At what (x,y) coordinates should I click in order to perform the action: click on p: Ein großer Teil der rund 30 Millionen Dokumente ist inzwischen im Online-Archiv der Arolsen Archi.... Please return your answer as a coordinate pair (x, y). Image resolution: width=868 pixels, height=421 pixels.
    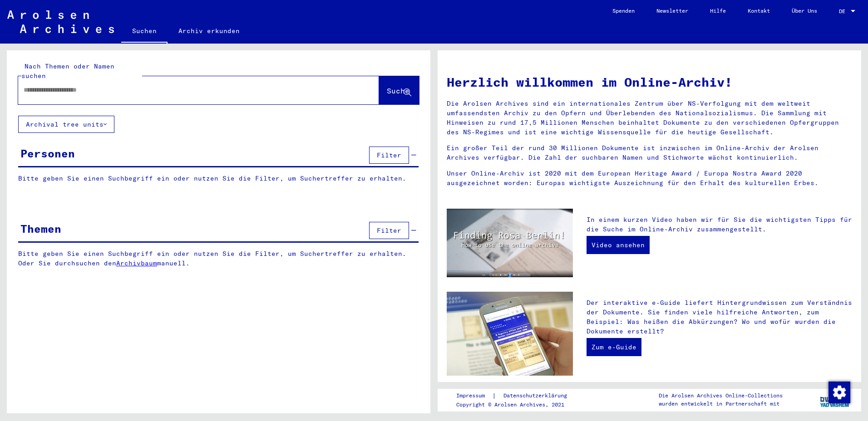
    Looking at the image, I should click on (649, 153).